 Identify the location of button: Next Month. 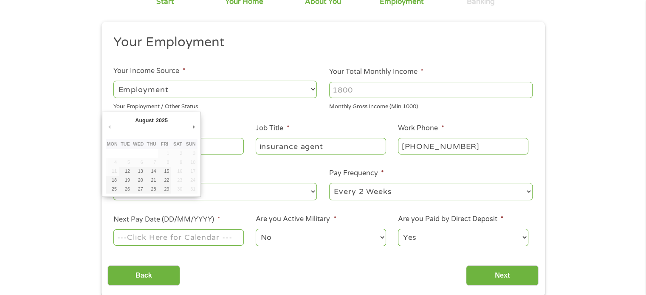
(194, 127).